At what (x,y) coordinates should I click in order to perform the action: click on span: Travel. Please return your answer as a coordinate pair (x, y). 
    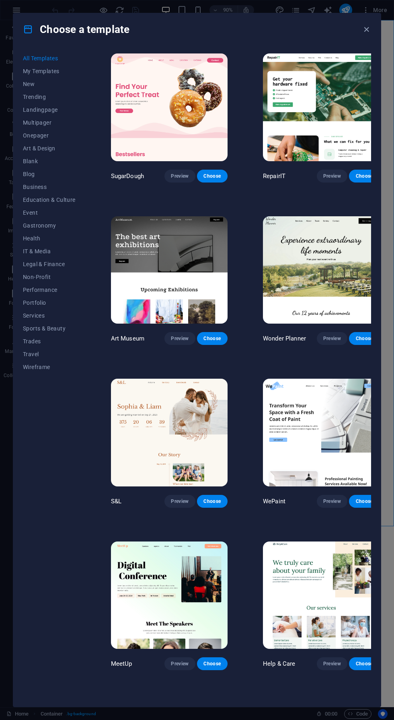
    Looking at the image, I should click on (49, 354).